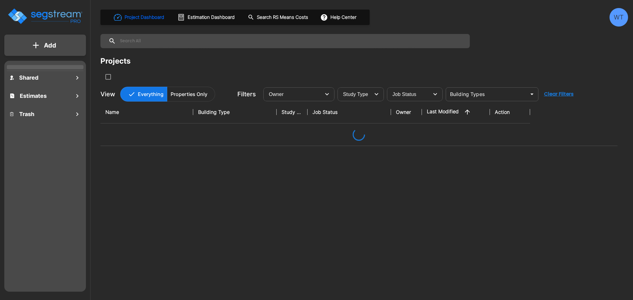 The width and height of the screenshot is (633, 300). Describe the element at coordinates (355, 94) in the screenshot. I see `span: Study Type` at that location.